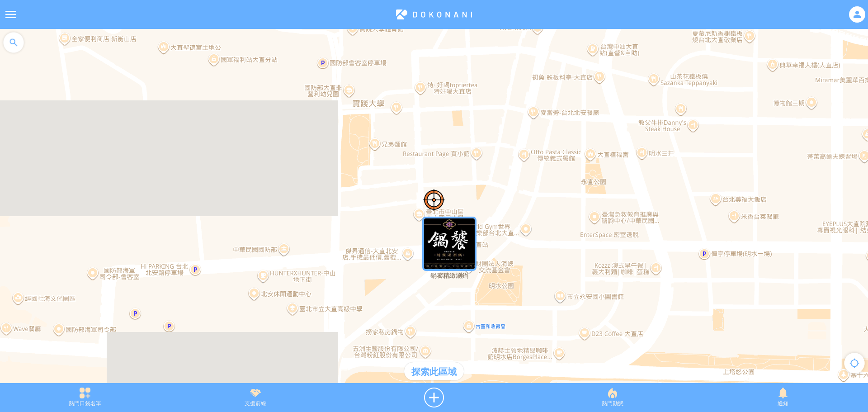 The image size is (868, 412). I want to click on a: 在Google地圖上開啟該區域（開啟新視窗）, so click(18, 386).